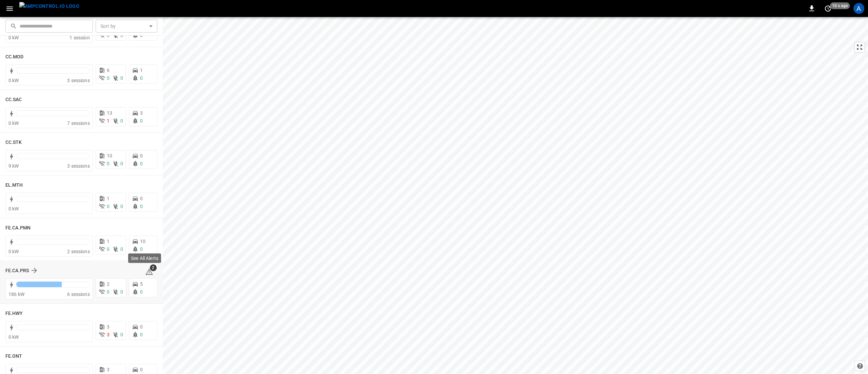 The image size is (868, 374). Describe the element at coordinates (13, 143) in the screenshot. I see `h6: CC.STK` at that location.